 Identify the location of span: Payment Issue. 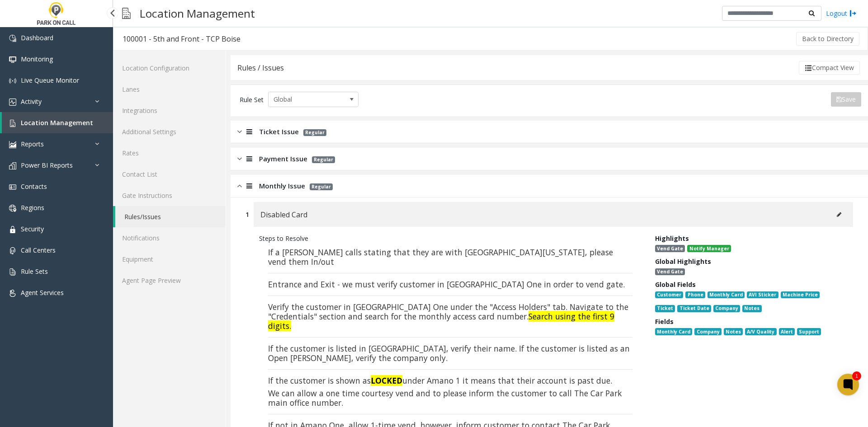
(283, 159).